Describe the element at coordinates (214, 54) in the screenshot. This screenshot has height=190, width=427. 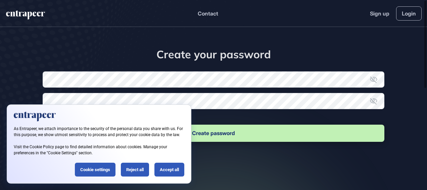
I see `h1: Create your password` at that location.